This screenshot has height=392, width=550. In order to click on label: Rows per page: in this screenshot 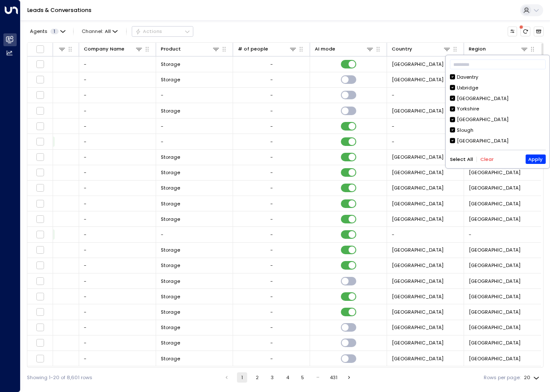, I will do `click(503, 377)`.